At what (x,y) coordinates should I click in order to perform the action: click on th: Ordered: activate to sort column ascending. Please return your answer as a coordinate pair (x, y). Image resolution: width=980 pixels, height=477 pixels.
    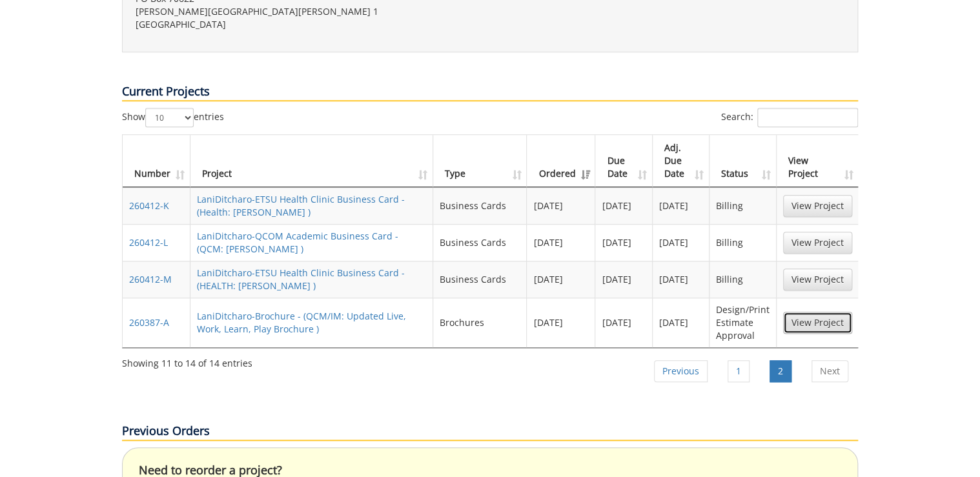
    Looking at the image, I should click on (561, 161).